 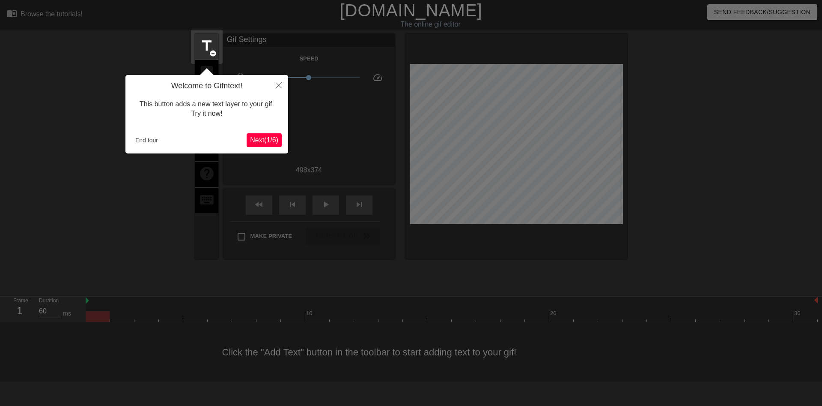 I want to click on button: End tour, so click(x=146, y=140).